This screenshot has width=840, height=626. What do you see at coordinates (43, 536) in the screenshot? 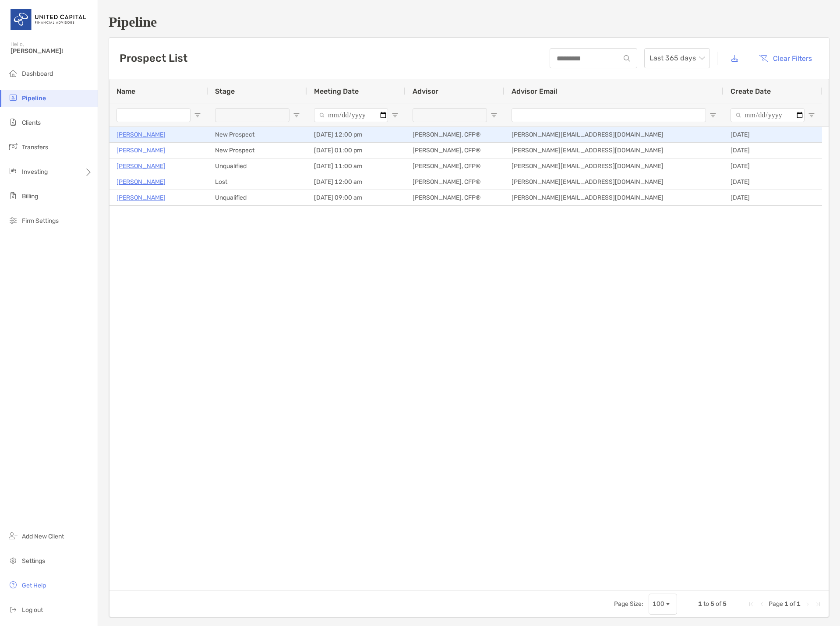
I see `span: Add New Client` at bounding box center [43, 536].